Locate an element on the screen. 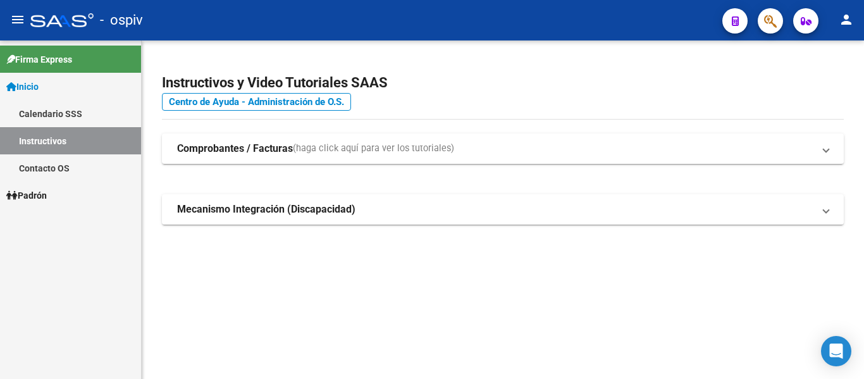  div: Open Intercom Messenger is located at coordinates (836, 351).